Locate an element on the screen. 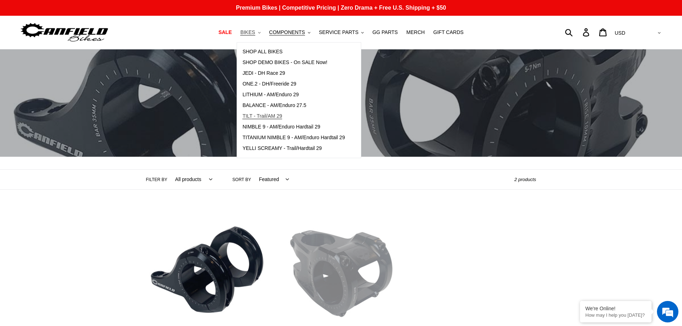 The height and width of the screenshot is (326, 682). a: JEDI - DH Race 29 is located at coordinates (294, 73).